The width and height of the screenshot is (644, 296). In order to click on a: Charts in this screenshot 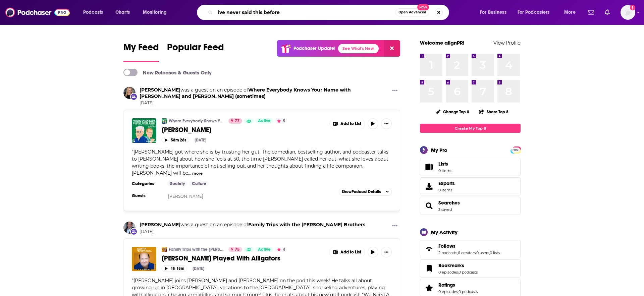, I will do `click(122, 12)`.